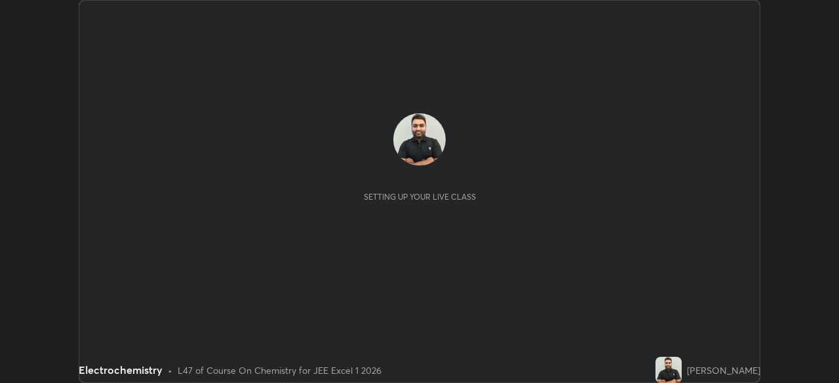 This screenshot has height=383, width=839. What do you see at coordinates (121, 370) in the screenshot?
I see `div: Electrochemistry` at bounding box center [121, 370].